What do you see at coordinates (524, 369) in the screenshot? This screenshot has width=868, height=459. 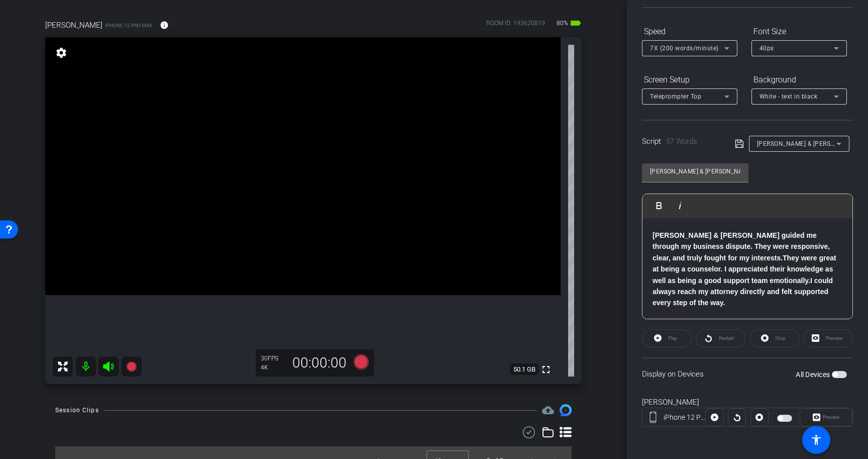 I see `span: 50.1 GB` at bounding box center [524, 369].